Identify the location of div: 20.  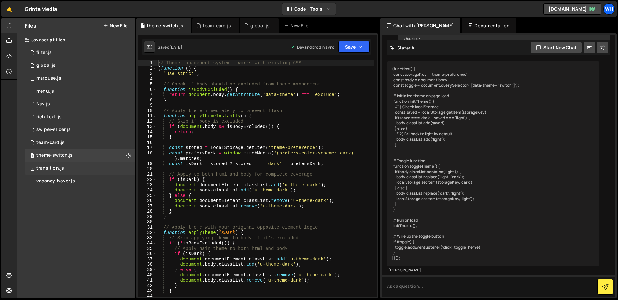
(147, 169).